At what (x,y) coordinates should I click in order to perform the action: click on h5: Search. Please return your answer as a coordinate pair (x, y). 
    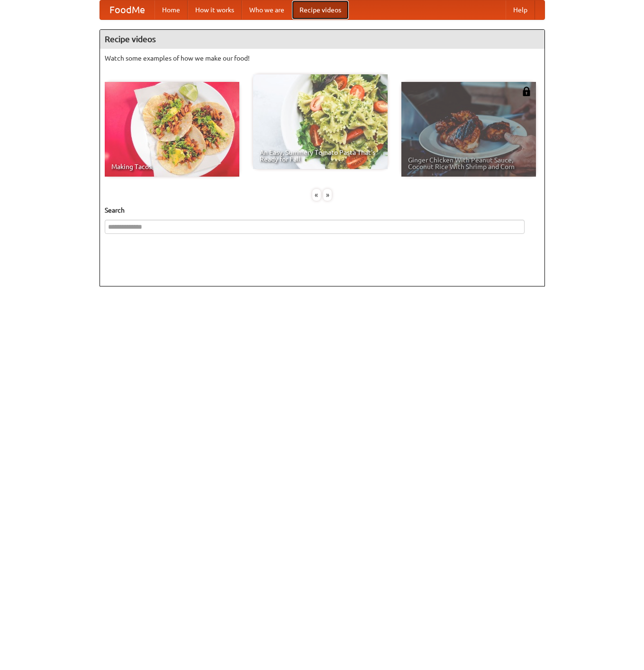
    Looking at the image, I should click on (322, 210).